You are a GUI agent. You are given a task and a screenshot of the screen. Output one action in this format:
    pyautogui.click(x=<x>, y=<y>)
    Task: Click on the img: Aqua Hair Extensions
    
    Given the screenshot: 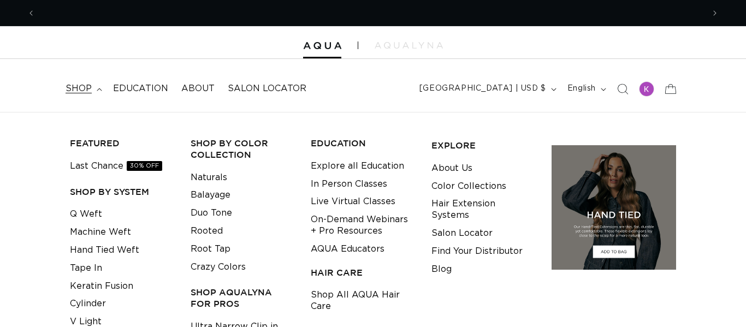 What is the action you would take?
    pyautogui.click(x=322, y=46)
    